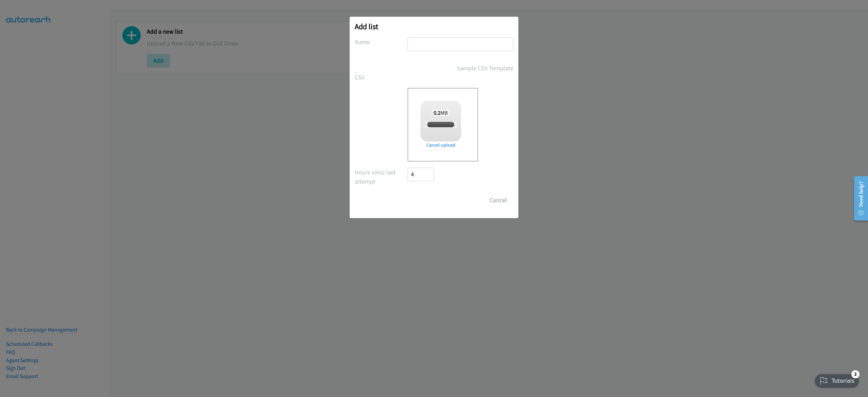  I want to click on button: Cancel, so click(498, 200).